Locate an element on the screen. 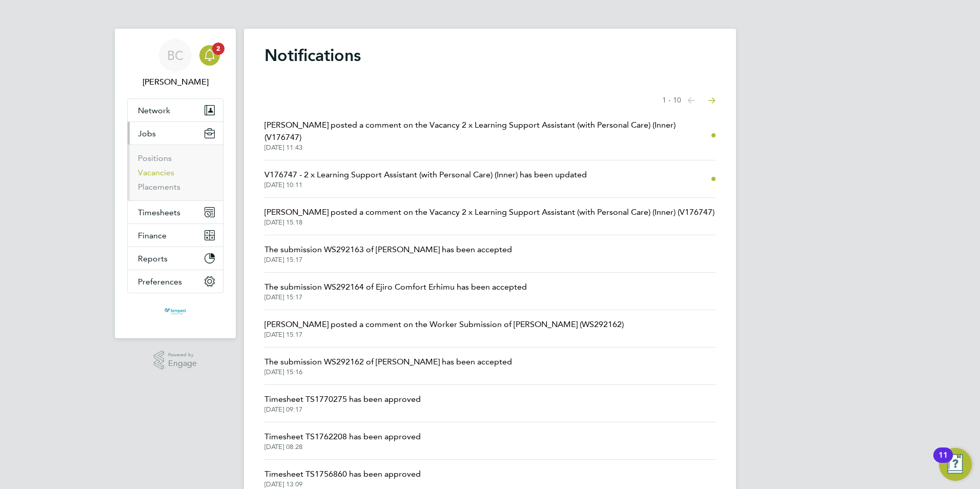 The width and height of the screenshot is (980, 489). a: 2 is located at coordinates (210, 55).